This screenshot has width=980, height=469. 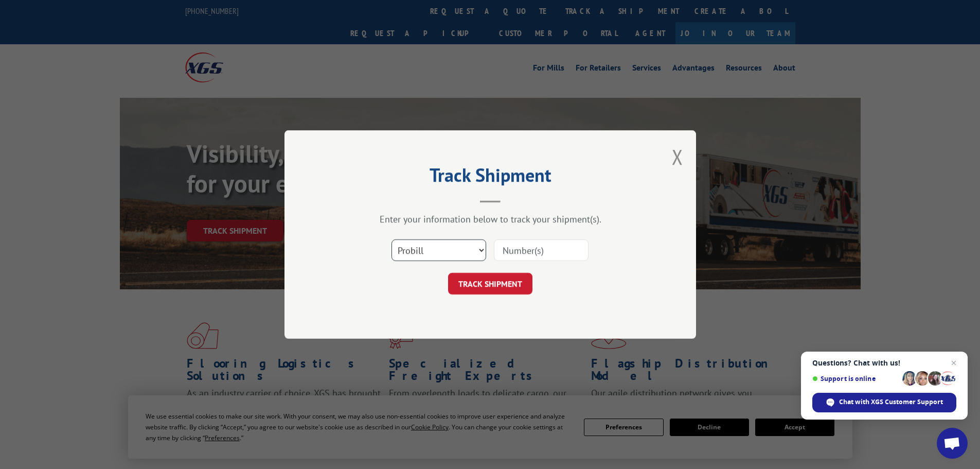 I want to click on div: Enter your information below to track your shipment(s)., so click(x=490, y=219).